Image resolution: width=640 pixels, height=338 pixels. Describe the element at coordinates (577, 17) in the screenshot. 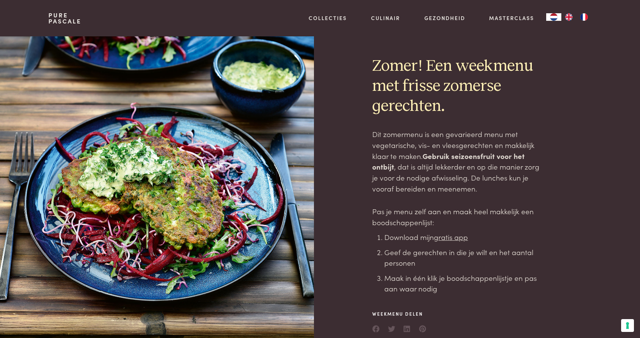

I see `ul: Language list` at that location.